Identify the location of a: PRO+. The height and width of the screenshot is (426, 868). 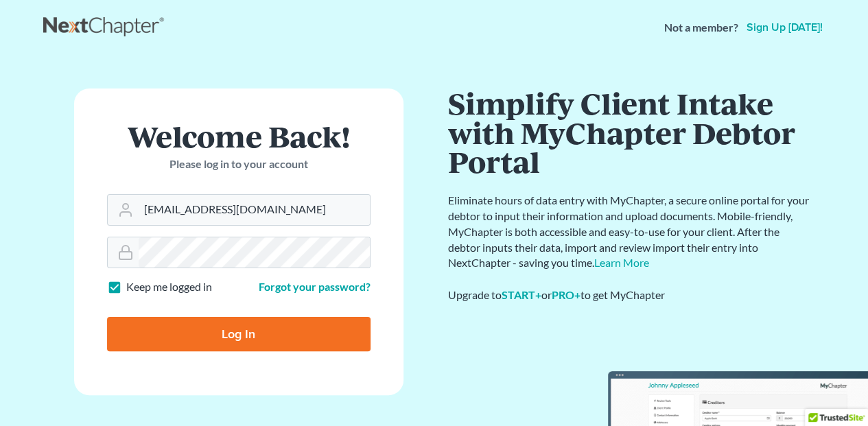
(566, 294).